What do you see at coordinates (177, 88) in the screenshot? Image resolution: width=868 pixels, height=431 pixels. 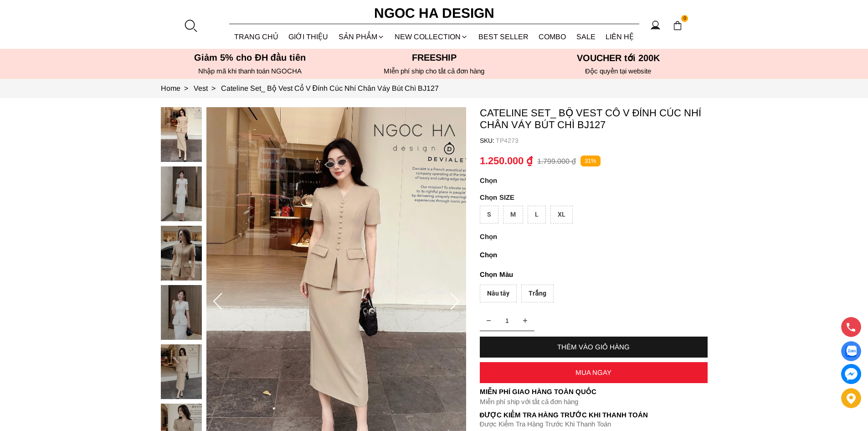 I see `a: Link to Home` at bounding box center [177, 88].